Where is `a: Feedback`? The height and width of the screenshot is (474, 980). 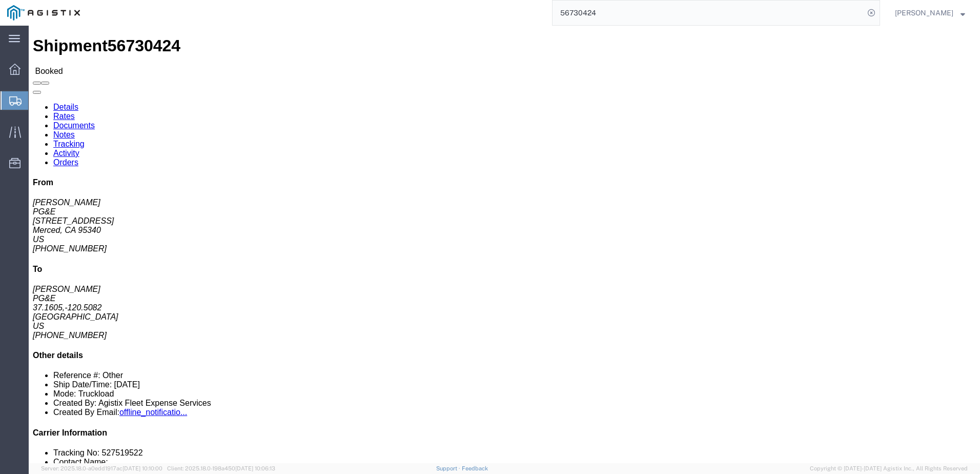 a: Feedback is located at coordinates (474, 468).